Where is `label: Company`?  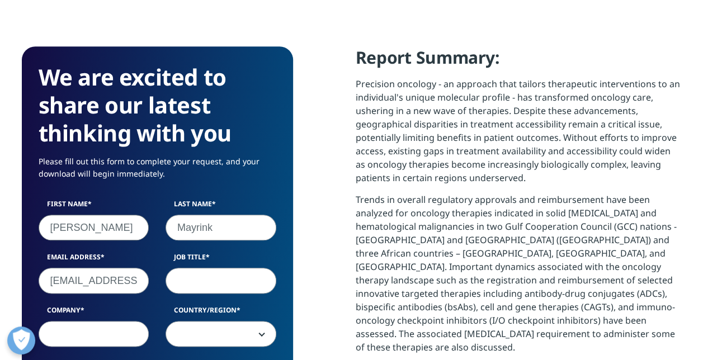 label: Company is located at coordinates (94, 313).